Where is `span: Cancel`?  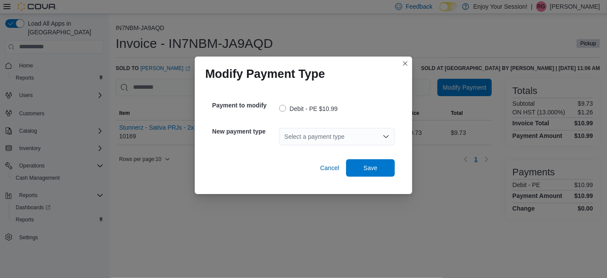
span: Cancel is located at coordinates (330, 168).